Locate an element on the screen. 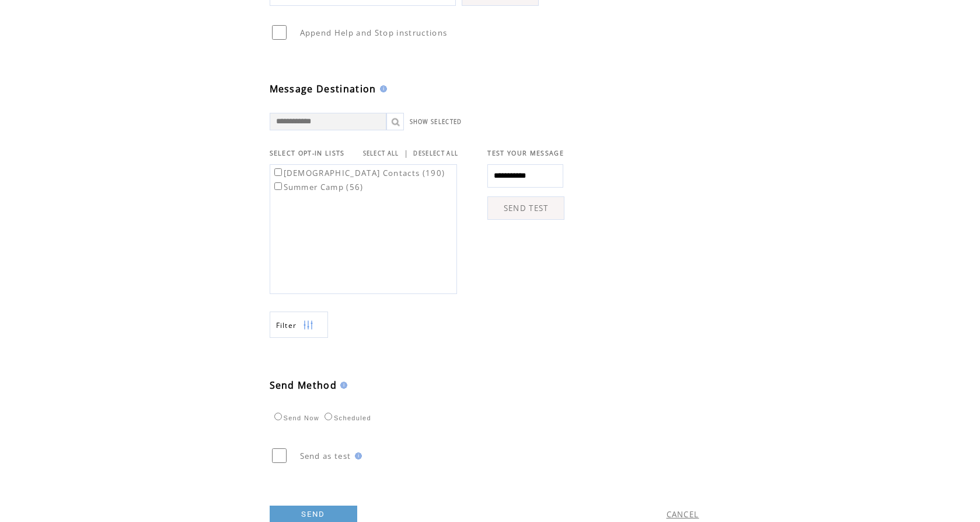 The height and width of the screenshot is (522, 980). label: Send Now is located at coordinates (296, 418).